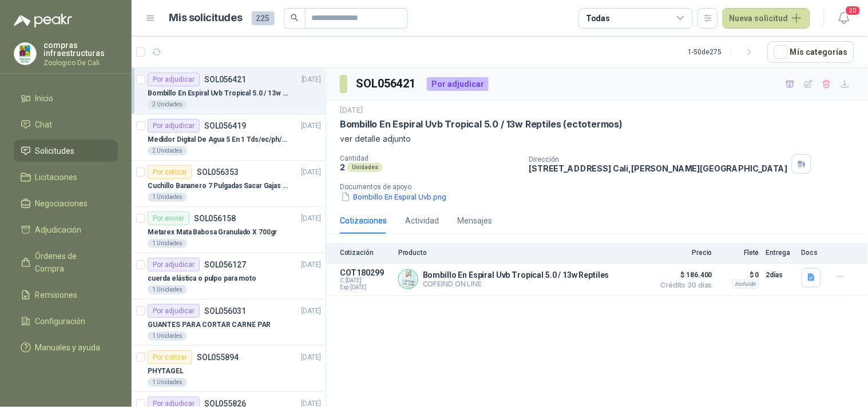 This screenshot has height=407, width=868. What do you see at coordinates (475, 221) in the screenshot?
I see `div: Mensajes` at bounding box center [475, 221].